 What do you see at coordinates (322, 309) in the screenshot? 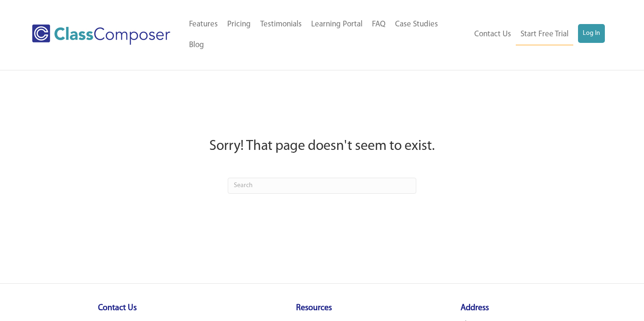
I see `h4: Resources` at bounding box center [322, 309].